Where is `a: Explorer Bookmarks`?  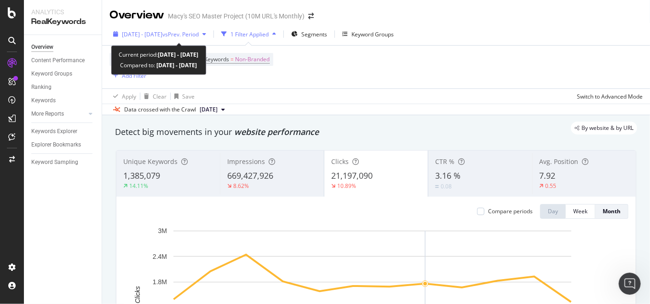 a: Explorer Bookmarks is located at coordinates (63, 144).